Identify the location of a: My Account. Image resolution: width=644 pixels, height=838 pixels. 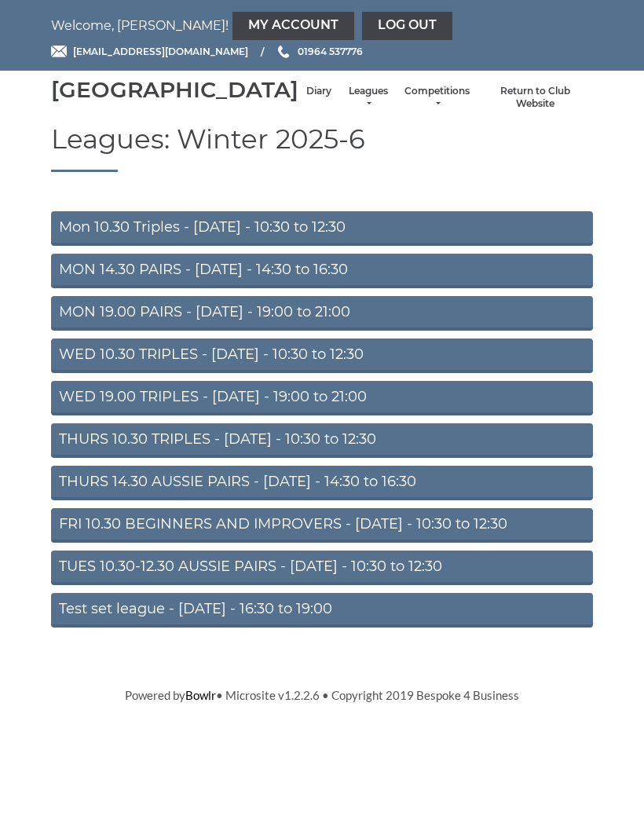
(293, 26).